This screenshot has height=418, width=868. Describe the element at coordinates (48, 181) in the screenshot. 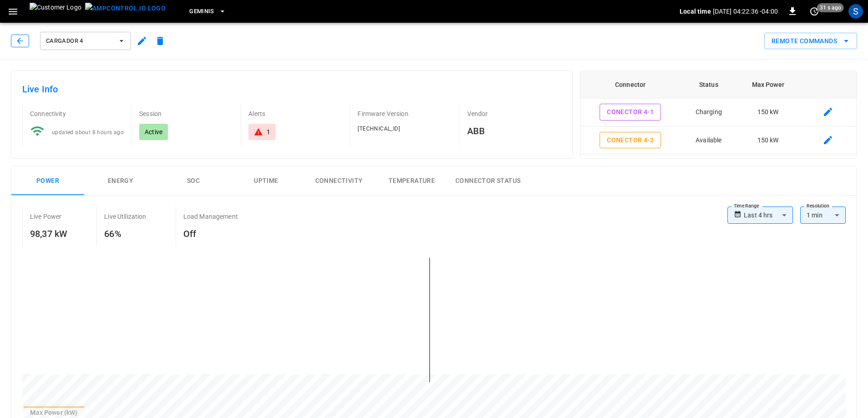

I see `button: Power` at that location.